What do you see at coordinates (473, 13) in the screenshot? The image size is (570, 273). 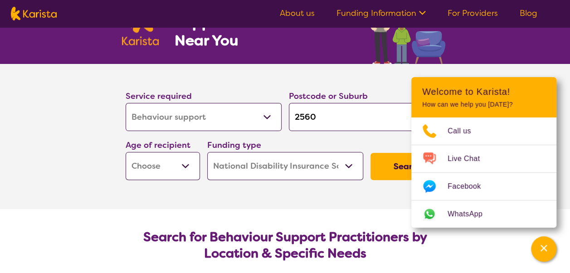 I see `a: For Providers` at bounding box center [473, 13].